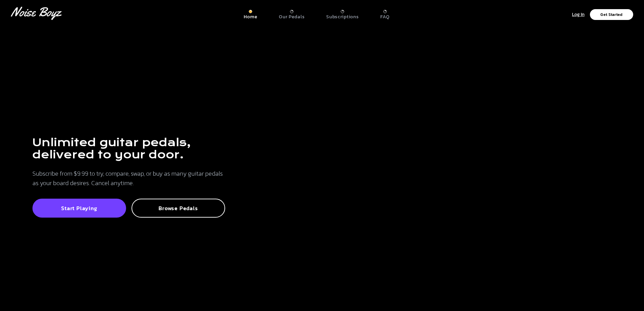 The width and height of the screenshot is (644, 311). Describe the element at coordinates (251, 13) in the screenshot. I see `a: Home` at that location.